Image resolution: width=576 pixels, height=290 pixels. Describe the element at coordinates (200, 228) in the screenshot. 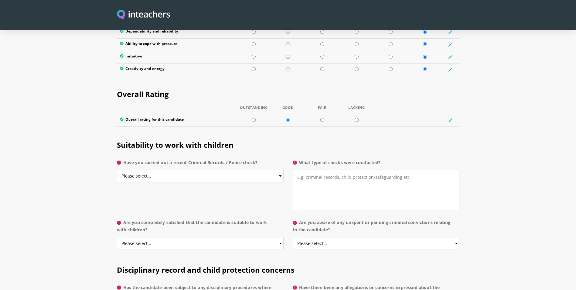

I see `label: Are you completely satisfied that the candidate is suitable to work with children?` at that location.